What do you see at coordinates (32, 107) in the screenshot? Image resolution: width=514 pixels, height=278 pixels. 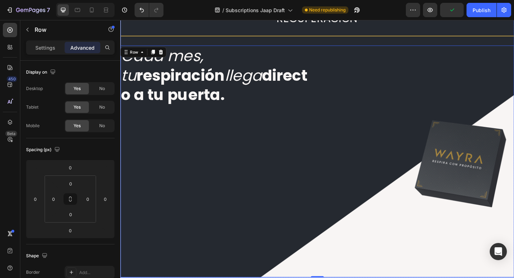 I see `div: Tablet` at bounding box center [32, 107].